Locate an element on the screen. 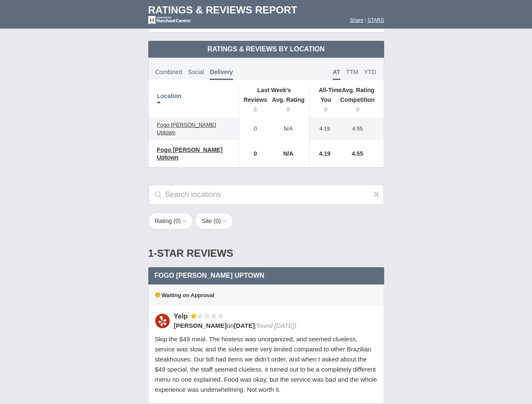 The image size is (532, 404). span: TTM is located at coordinates (352, 72).